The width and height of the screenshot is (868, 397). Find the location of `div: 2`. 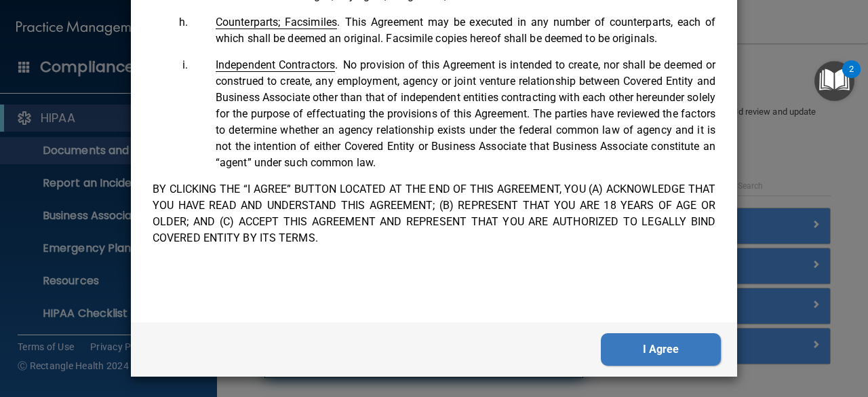

div: 2 is located at coordinates (851, 78).